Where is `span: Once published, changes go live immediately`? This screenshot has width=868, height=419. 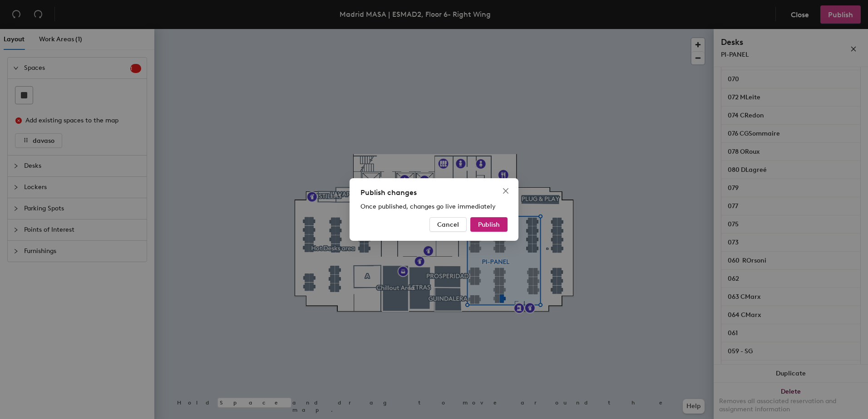 span: Once published, changes go live immediately is located at coordinates (428, 207).